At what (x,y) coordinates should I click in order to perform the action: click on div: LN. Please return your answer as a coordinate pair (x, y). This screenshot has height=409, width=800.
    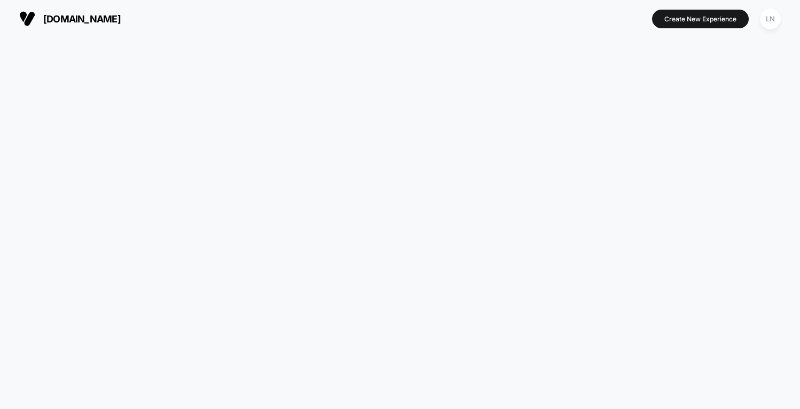
    Looking at the image, I should click on (770, 19).